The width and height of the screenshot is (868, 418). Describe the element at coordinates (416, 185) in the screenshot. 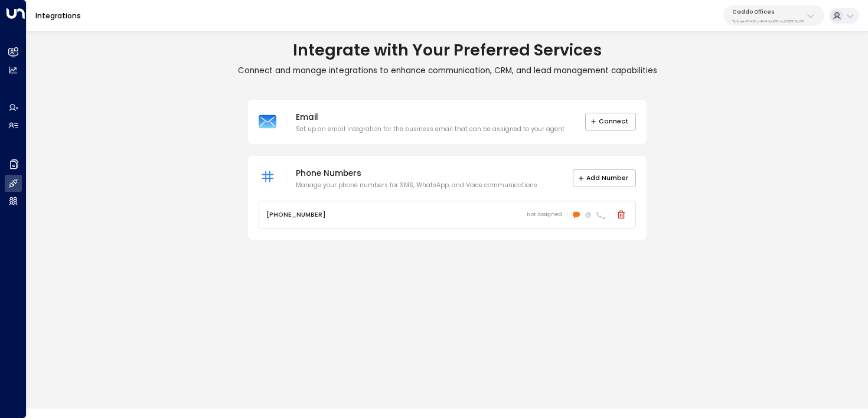

I see `p: Manage your phone numbers for SMS, WhatsApp, and Voice communications` at that location.